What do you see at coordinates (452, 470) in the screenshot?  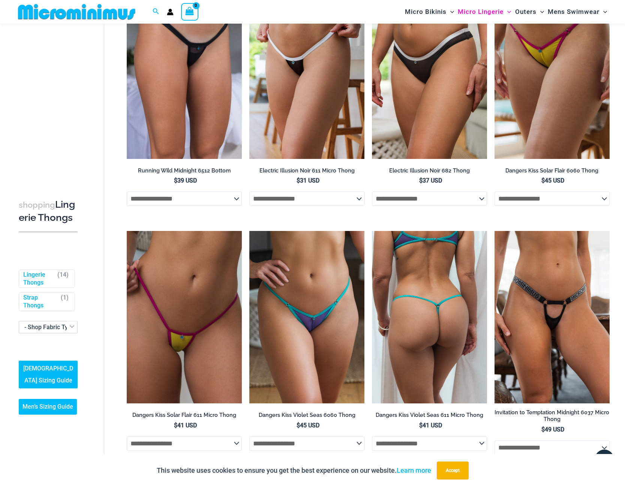 I see `button: Accept` at bounding box center [452, 470].